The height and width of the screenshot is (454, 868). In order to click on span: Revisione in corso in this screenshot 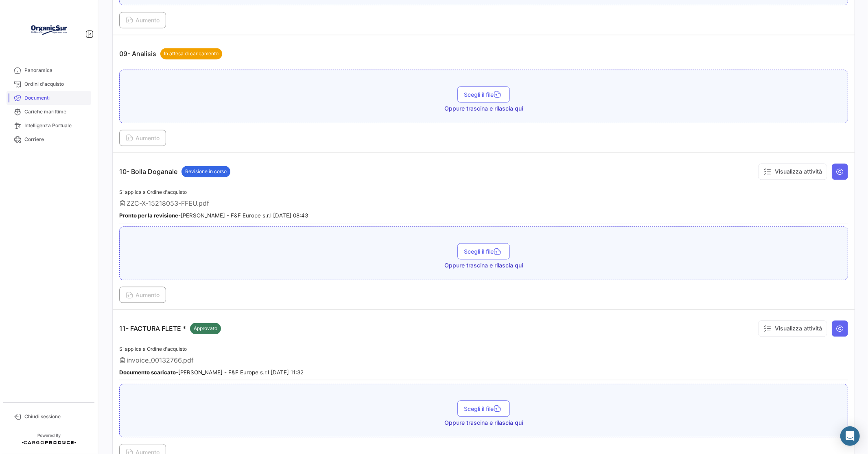, I will do `click(206, 171)`.